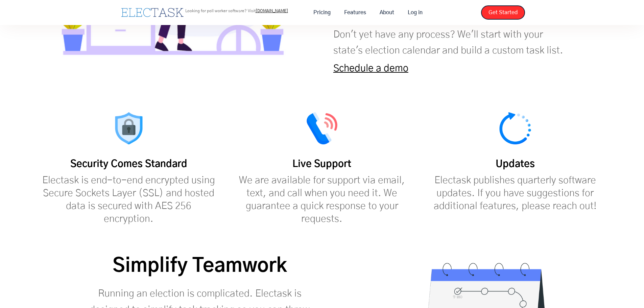  Describe the element at coordinates (200, 266) in the screenshot. I see `h2: Simplify Teamwork` at that location.